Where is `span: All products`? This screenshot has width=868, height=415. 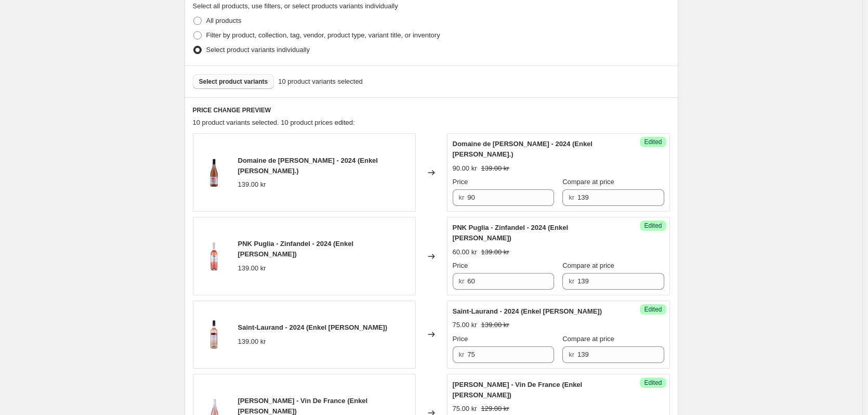 span: All products is located at coordinates (224, 20).